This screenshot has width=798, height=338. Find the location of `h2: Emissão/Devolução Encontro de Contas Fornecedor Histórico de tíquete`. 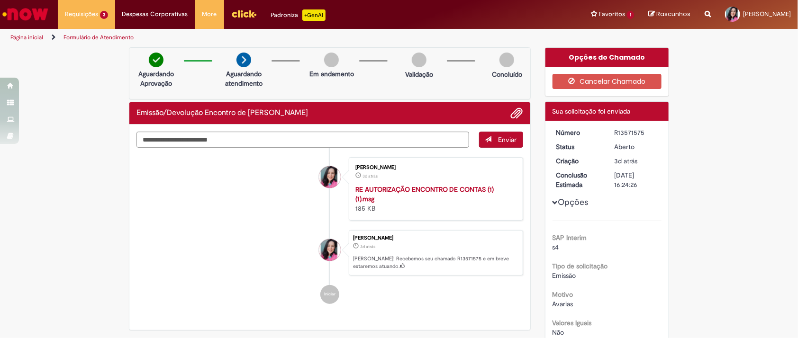

h2: Emissão/Devolução Encontro de Contas Fornecedor Histórico de tíquete is located at coordinates (222, 113).